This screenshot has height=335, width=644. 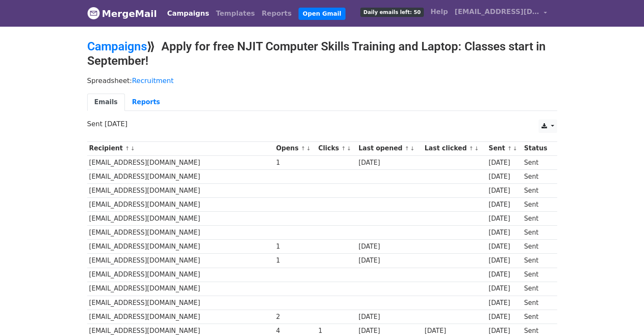 What do you see at coordinates (322, 80) in the screenshot?
I see `p: Spreadsheet:` at bounding box center [322, 80].